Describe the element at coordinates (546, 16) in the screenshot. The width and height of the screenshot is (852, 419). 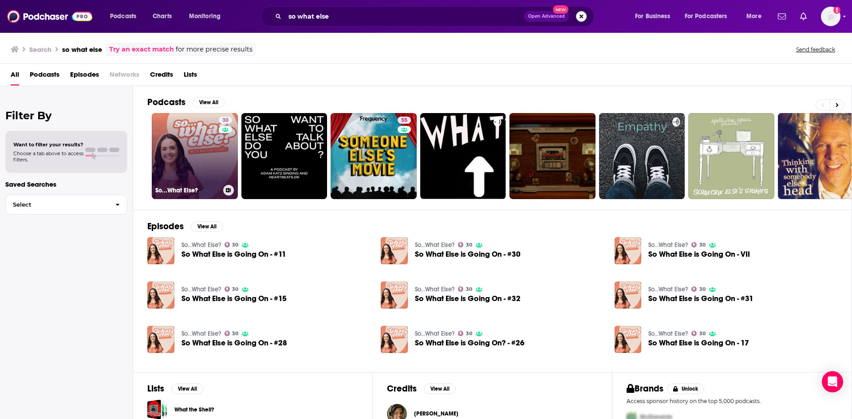
I see `span: Open Advanced` at that location.